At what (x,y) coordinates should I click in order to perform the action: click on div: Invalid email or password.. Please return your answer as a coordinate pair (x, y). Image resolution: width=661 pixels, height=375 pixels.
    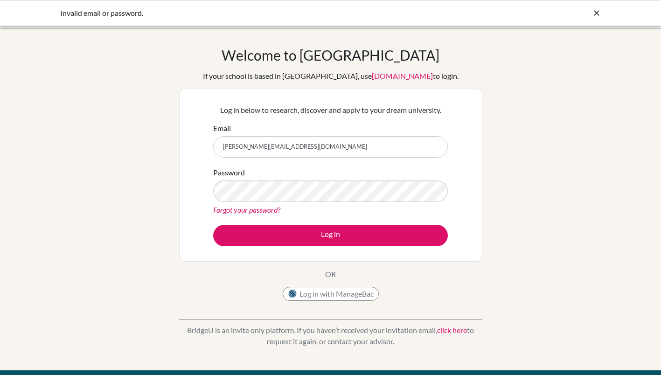
    Looking at the image, I should click on (261, 13).